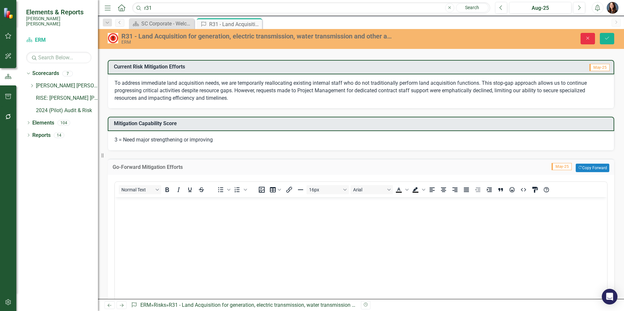 The height and width of the screenshot is (311, 624). I want to click on button: Block Normal Text, so click(140, 190).